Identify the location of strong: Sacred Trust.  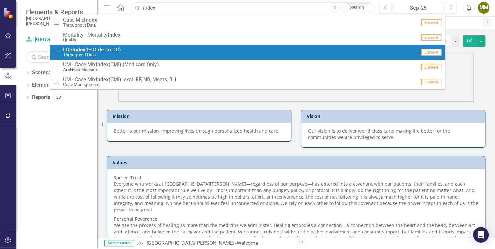
(128, 177).